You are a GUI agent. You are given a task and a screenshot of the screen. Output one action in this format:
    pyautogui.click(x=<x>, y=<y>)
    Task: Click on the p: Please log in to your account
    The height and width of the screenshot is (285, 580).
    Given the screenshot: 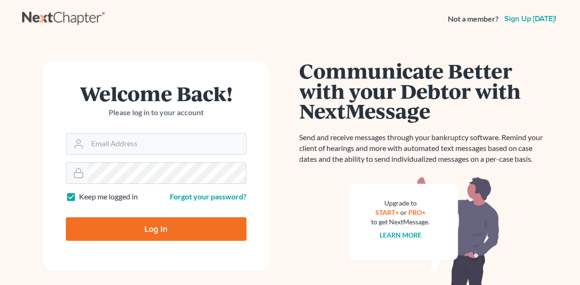 What is the action you would take?
    pyautogui.click(x=156, y=112)
    